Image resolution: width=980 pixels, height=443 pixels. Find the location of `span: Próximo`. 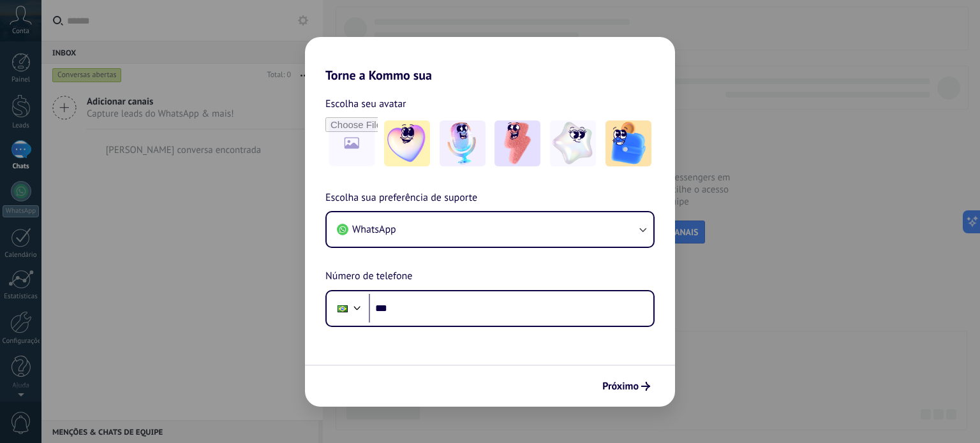

span: Próximo is located at coordinates (620, 386).